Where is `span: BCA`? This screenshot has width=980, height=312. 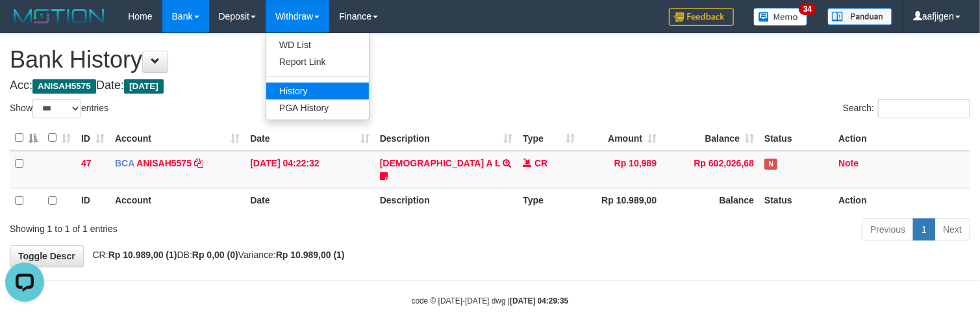 span: BCA is located at coordinates (125, 163).